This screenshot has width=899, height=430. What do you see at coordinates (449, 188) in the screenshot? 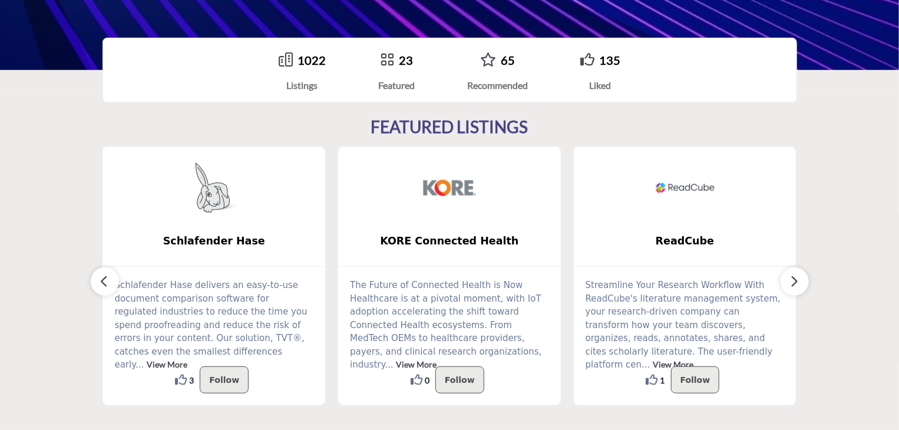
I see `img: KORE Connected Health` at bounding box center [449, 188].